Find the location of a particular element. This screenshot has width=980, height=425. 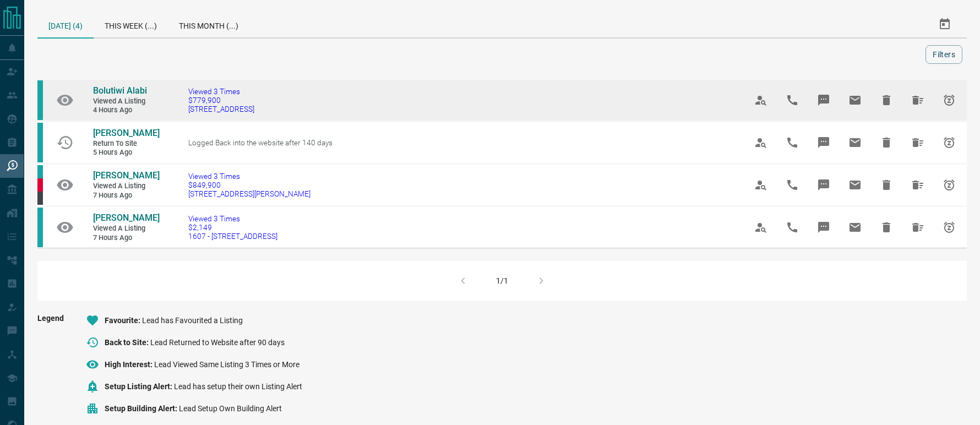

span: 5 hours ago is located at coordinates (126, 152).